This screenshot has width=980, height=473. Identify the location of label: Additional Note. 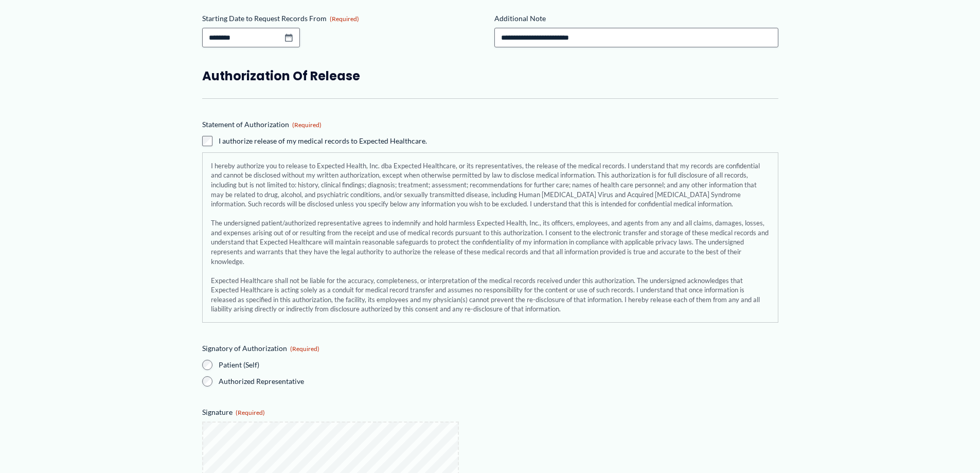
(637, 18).